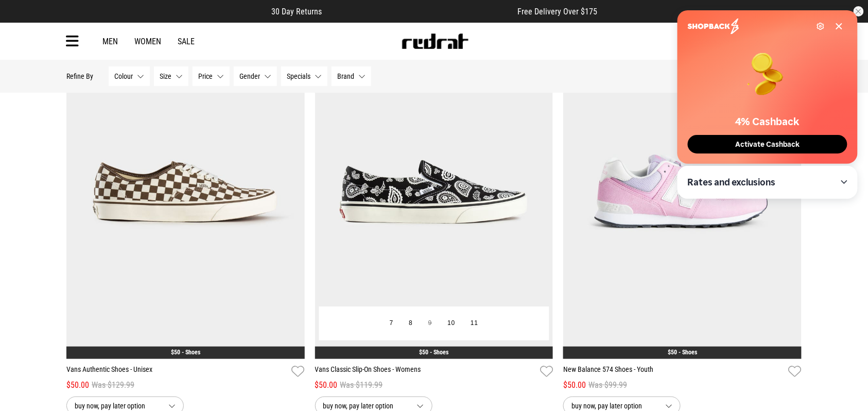 Image resolution: width=868 pixels, height=411 pixels. I want to click on button: Open LiveChat chat widget, so click(23, 20).